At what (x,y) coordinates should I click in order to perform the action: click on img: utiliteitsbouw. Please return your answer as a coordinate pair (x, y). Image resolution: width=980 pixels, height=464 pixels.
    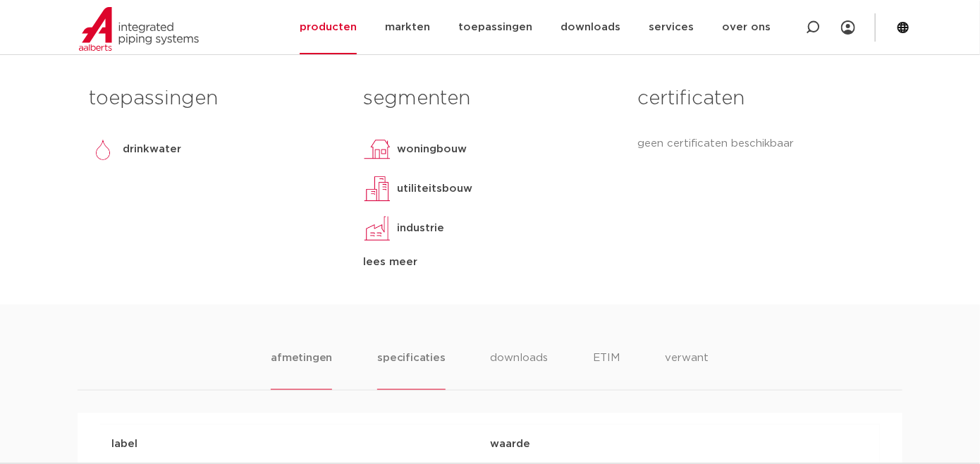
    Looking at the image, I should click on (377, 189).